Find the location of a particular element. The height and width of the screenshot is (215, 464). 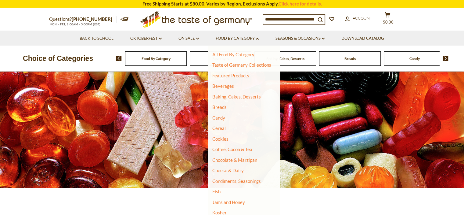

a: Download Catalog is located at coordinates (363, 38).